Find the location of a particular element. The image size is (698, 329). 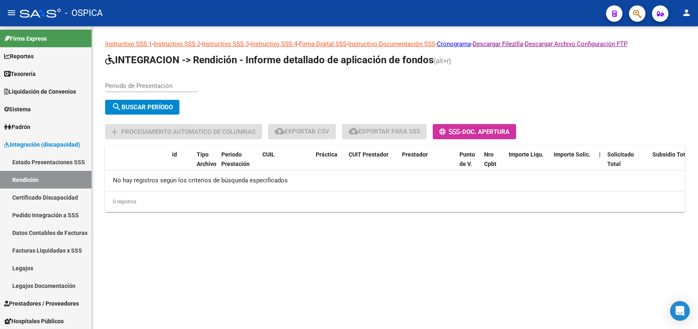

span: Doc. Apertura is located at coordinates (486, 132).